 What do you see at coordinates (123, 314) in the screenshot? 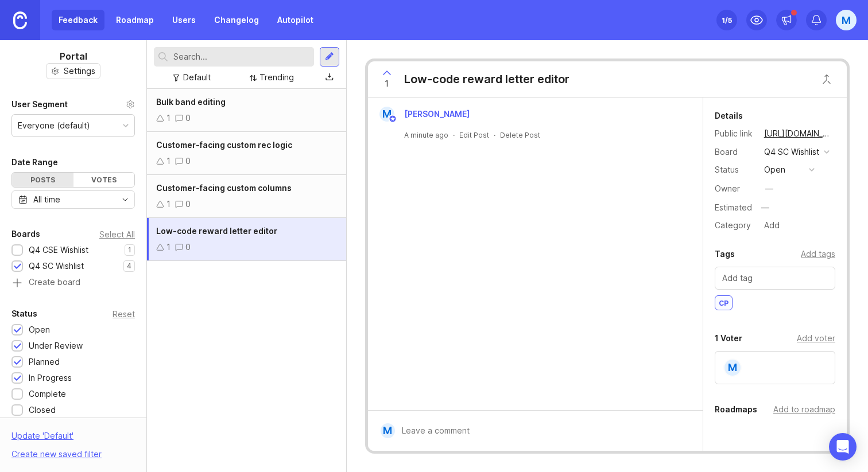
I see `div: Reset` at bounding box center [123, 314].